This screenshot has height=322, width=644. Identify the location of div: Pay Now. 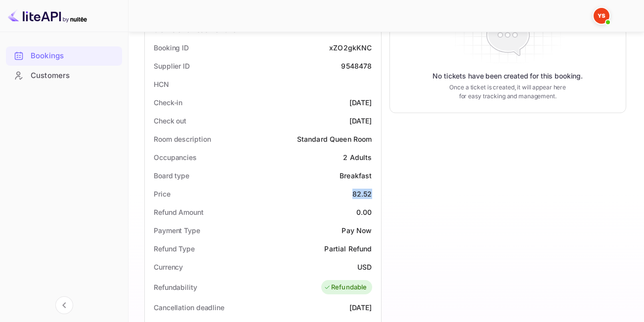
(356, 230).